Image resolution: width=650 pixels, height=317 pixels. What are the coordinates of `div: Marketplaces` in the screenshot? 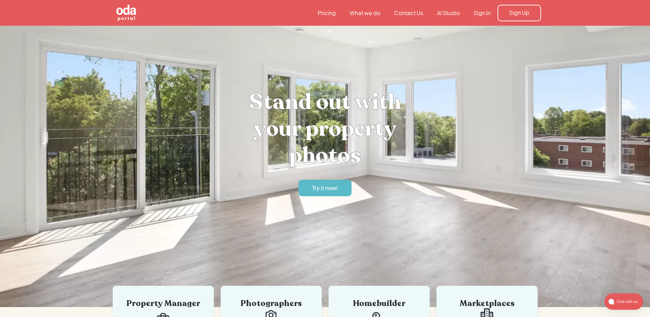 It's located at (487, 303).